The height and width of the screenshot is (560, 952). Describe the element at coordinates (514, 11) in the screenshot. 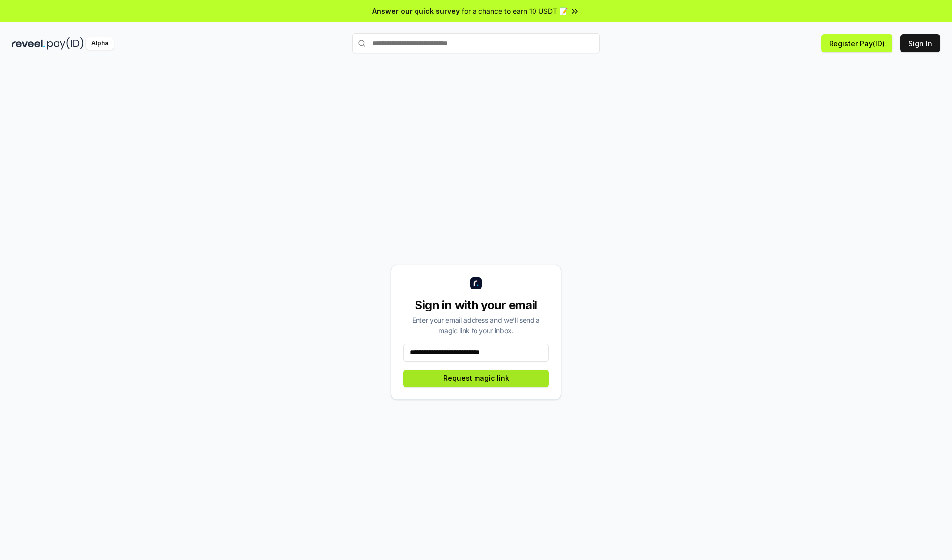

I see `span: for a chance to earn 10 USDT 📝` at that location.